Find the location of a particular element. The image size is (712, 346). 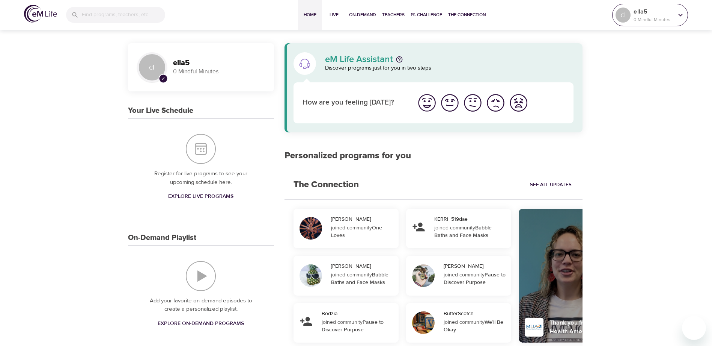

p: ella5 is located at coordinates (654, 12).